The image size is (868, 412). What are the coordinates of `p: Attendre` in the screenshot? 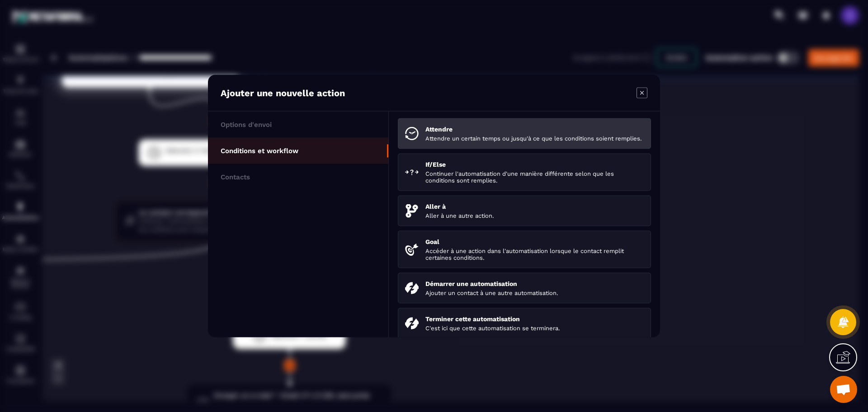 It's located at (534, 129).